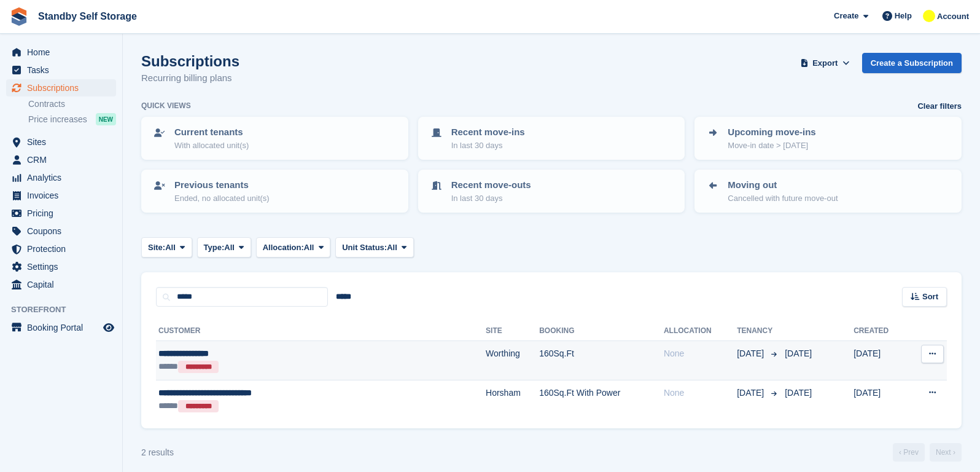 The height and width of the screenshot is (472, 980). Describe the element at coordinates (19, 17) in the screenshot. I see `img: stora-icon-8386f47178a22dfd0bd8f6a31ec36ba5ce8667c1dd55bd0f319d3a0aa187defe.svg` at that location.